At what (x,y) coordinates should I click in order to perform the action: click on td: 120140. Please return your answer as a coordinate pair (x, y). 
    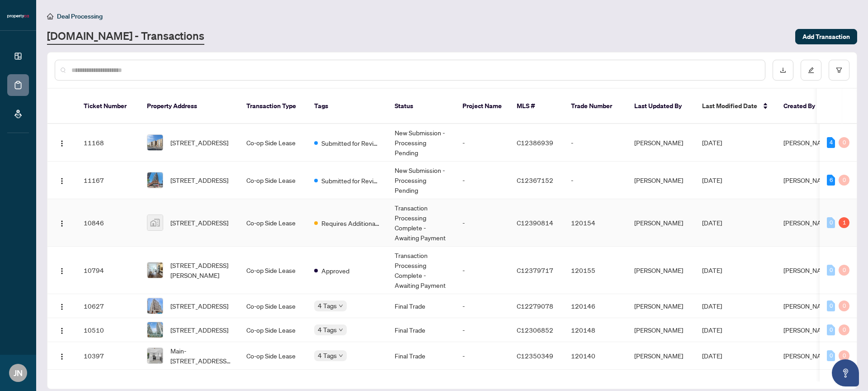
    Looking at the image, I should click on (596, 355).